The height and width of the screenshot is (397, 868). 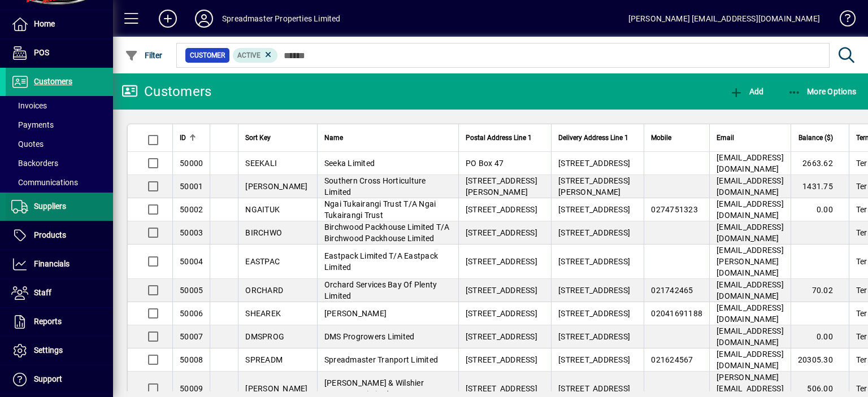 What do you see at coordinates (50, 235) in the screenshot?
I see `span: Products` at bounding box center [50, 235].